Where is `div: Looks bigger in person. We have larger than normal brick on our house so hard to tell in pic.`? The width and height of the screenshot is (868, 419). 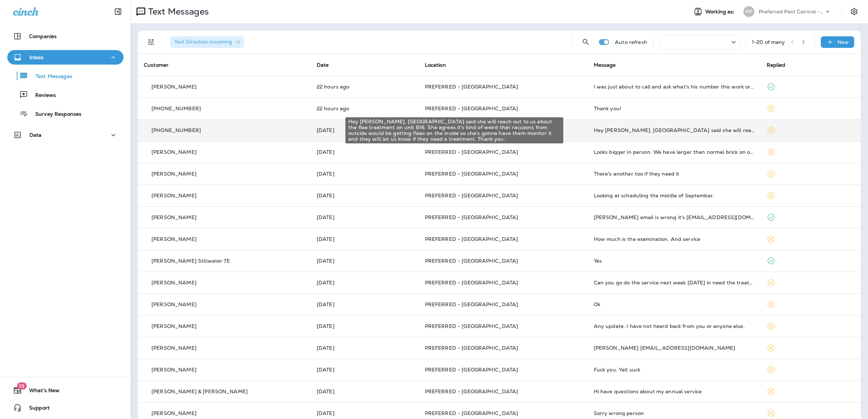 div: Looks bigger in person. We have larger than normal brick on our house so hard to tell in pic. is located at coordinates (674, 152).